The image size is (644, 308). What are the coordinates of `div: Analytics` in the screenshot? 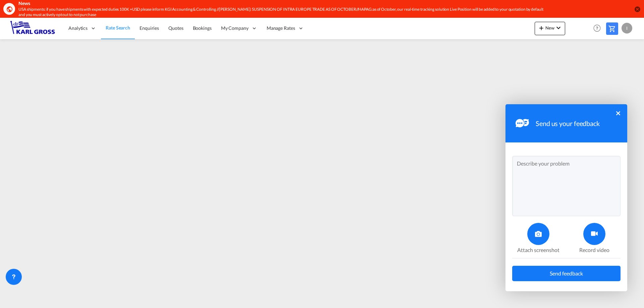 It's located at (82, 28).